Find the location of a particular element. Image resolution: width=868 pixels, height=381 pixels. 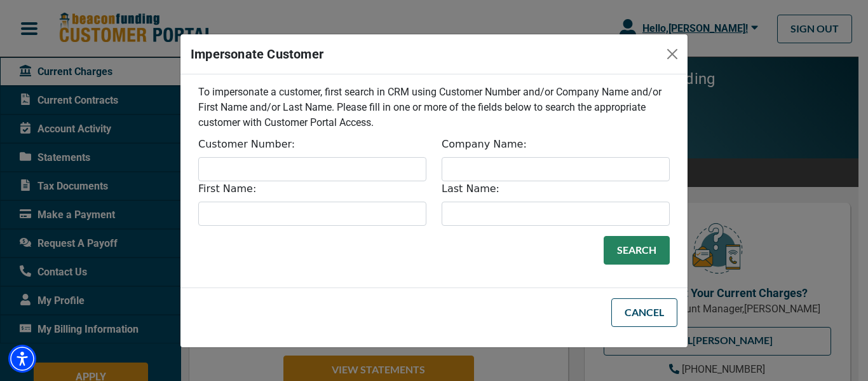

p: To impersonate a customer, first search in CRM using Customer Number and/or Company Name and/or F... is located at coordinates (434, 108).